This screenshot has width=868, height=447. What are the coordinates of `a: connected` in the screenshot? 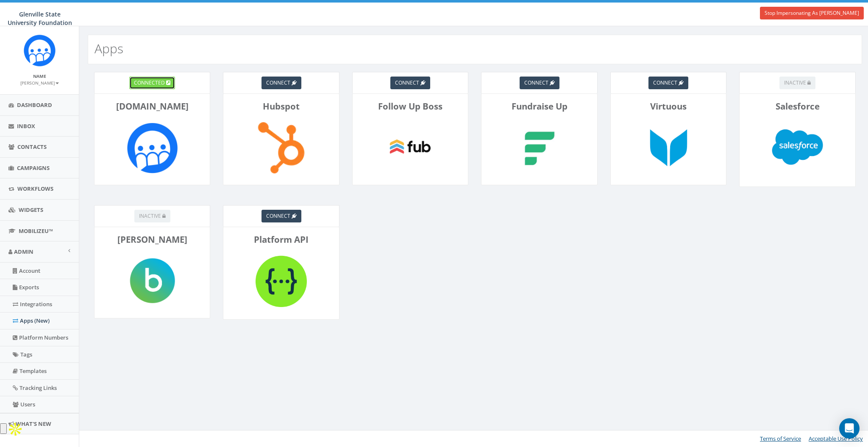 It's located at (152, 83).